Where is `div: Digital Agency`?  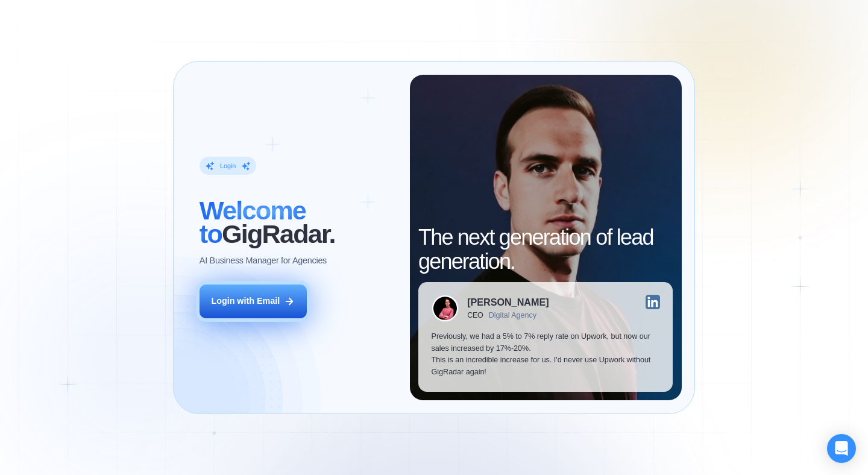
div: Digital Agency is located at coordinates (513, 315).